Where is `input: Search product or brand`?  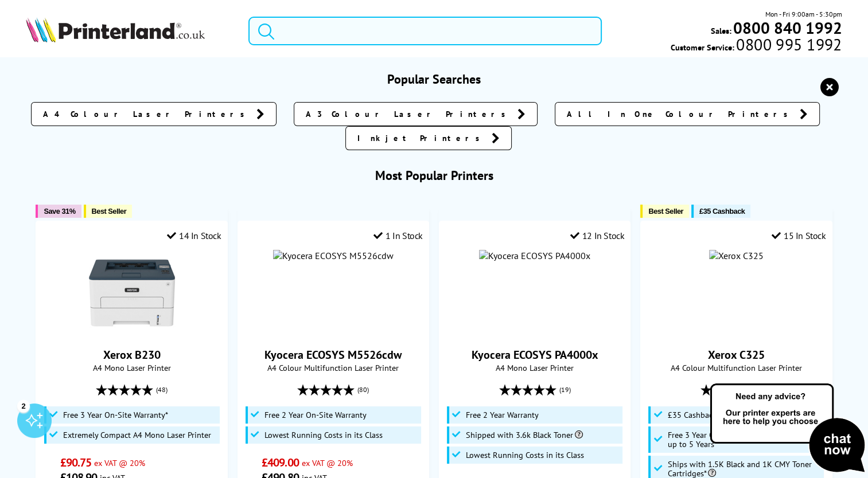 input: Search product or brand is located at coordinates (425, 31).